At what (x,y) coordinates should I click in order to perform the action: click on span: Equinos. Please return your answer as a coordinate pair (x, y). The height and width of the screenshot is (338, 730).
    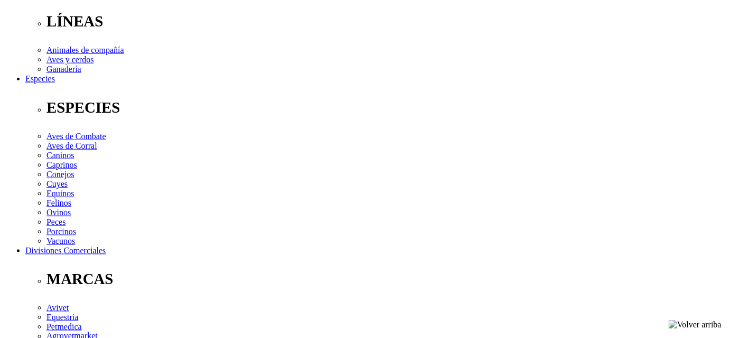
    Looking at the image, I should click on (60, 193).